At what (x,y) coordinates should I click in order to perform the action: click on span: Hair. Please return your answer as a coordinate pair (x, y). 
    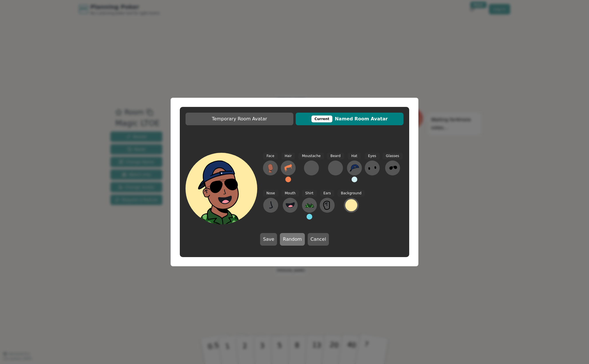
    Looking at the image, I should click on (288, 156).